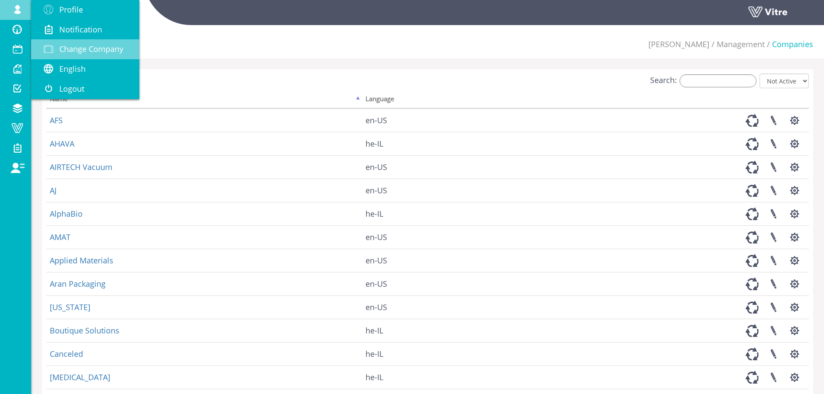 The image size is (824, 394). What do you see at coordinates (66, 214) in the screenshot?
I see `a: AlphaBio` at bounding box center [66, 214].